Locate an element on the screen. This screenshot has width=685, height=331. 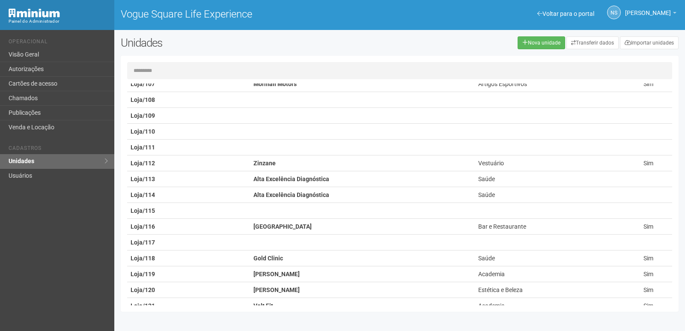
strong: Mormaii Motors is located at coordinates (275, 84).